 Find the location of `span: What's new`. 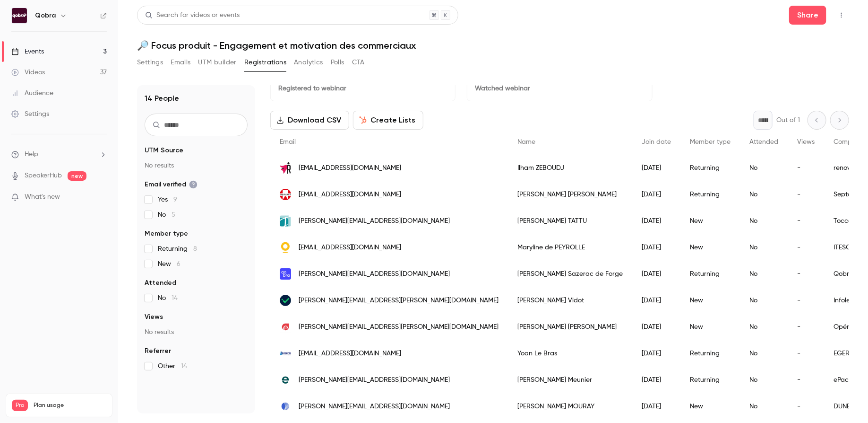

span: What's new is located at coordinates (42, 197).